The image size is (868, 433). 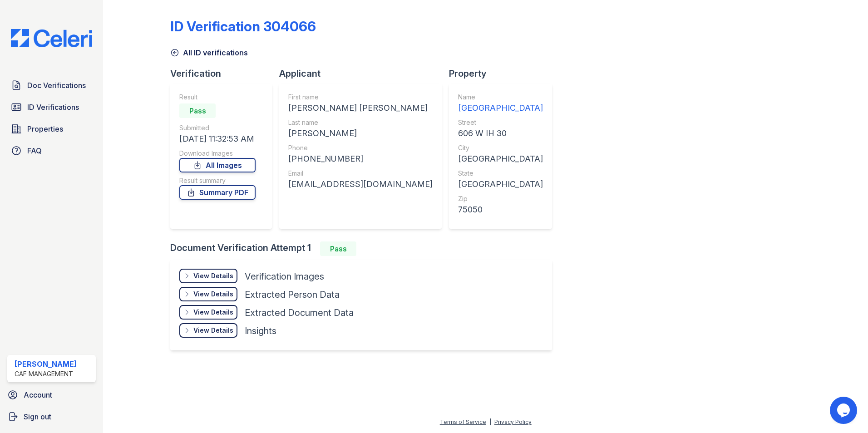 What do you see at coordinates (504, 74) in the screenshot?
I see `div: Property` at bounding box center [504, 74].